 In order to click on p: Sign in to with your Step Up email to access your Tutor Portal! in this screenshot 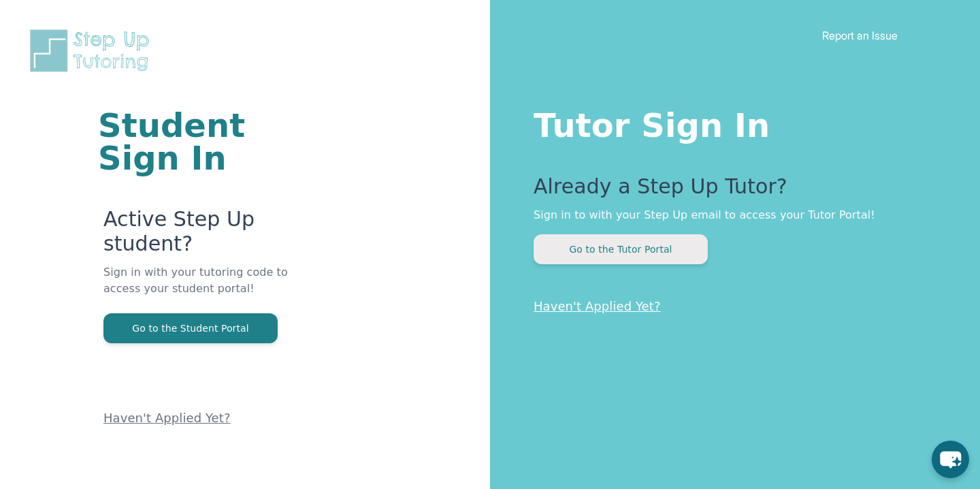, I will do `click(729, 215)`.